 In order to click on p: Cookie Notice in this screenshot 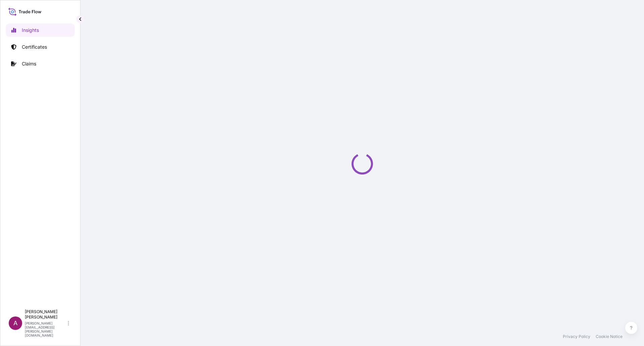, I will do `click(609, 337)`.